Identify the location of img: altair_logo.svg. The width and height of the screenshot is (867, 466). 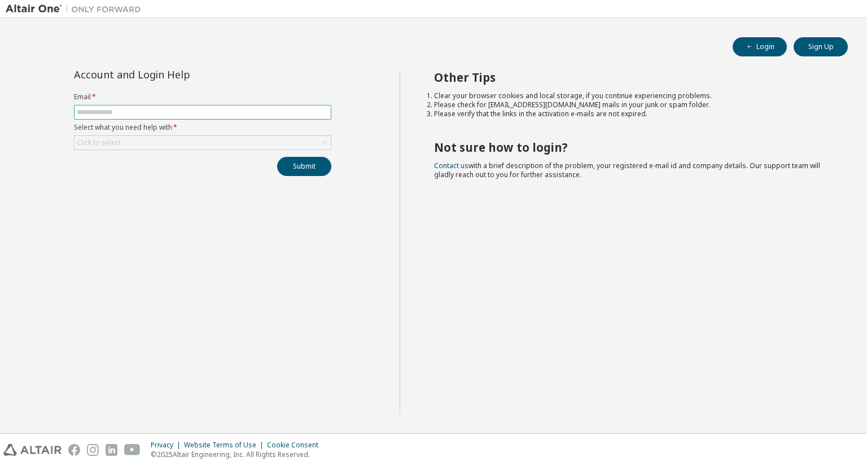
(32, 450).